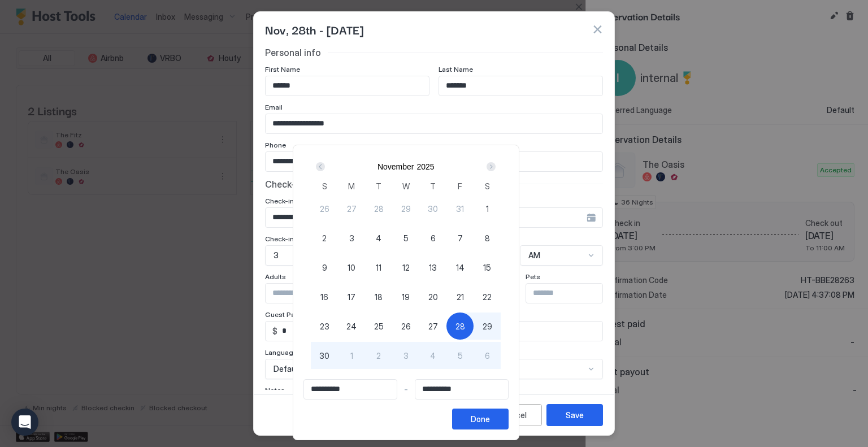  I want to click on span: 13, so click(433, 267).